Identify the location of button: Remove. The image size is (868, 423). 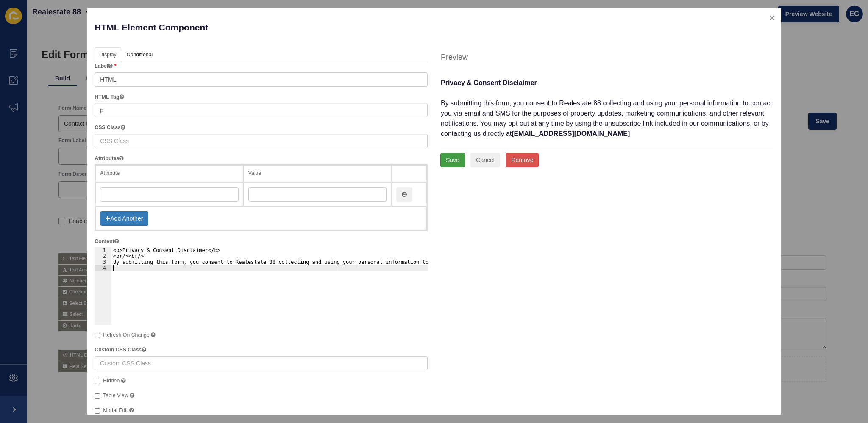
(522, 160).